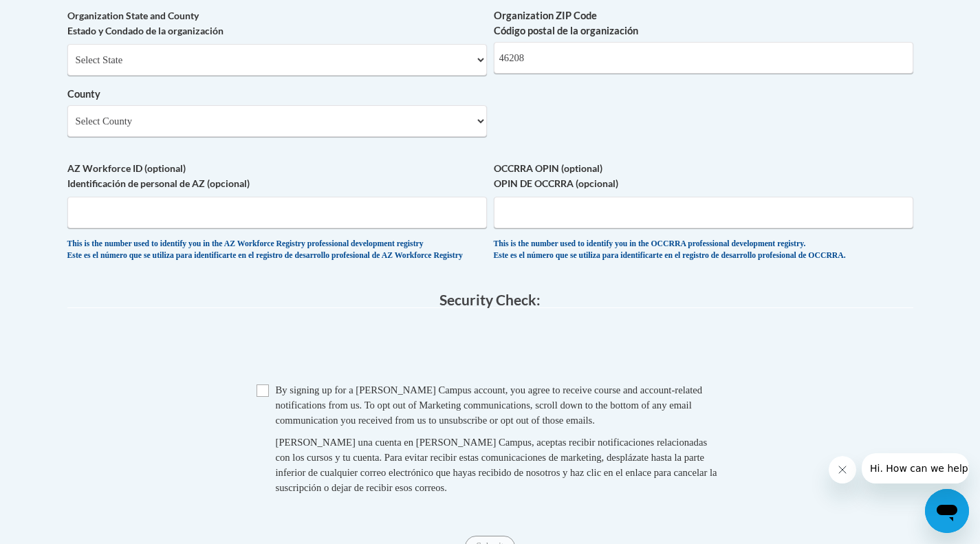 Image resolution: width=980 pixels, height=544 pixels. What do you see at coordinates (703, 249) in the screenshot?
I see `div: This is the number used to identify you in the OCCRRA professional development registry. Este es ...` at bounding box center [703, 249].